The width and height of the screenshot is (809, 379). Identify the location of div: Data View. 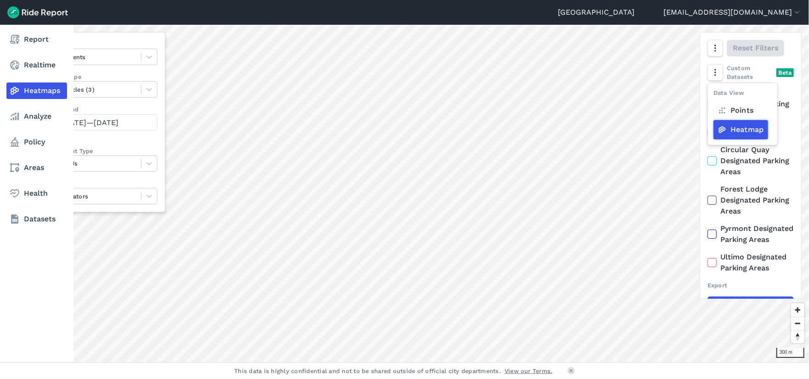
(728, 95).